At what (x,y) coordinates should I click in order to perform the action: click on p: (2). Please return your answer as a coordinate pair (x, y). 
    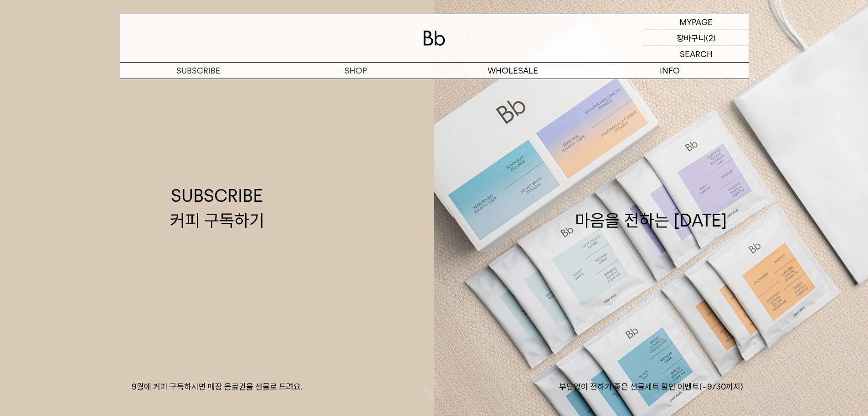
    Looking at the image, I should click on (711, 38).